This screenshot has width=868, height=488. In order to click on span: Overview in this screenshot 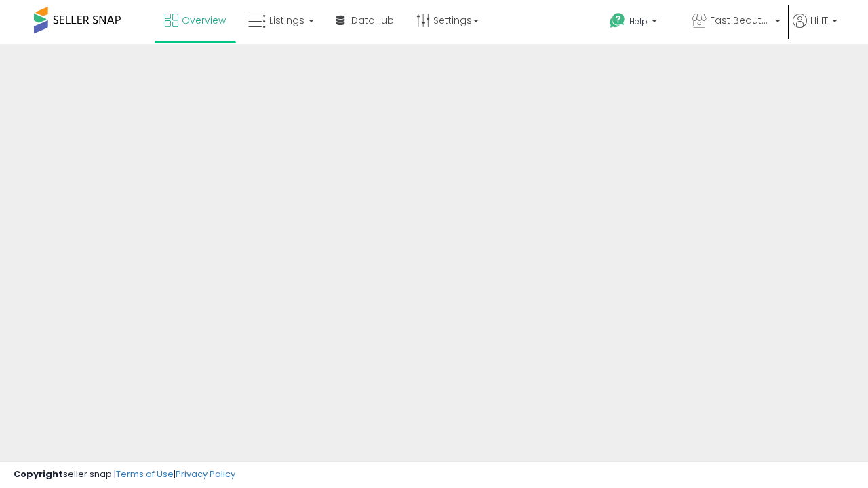, I will do `click(203, 20)`.